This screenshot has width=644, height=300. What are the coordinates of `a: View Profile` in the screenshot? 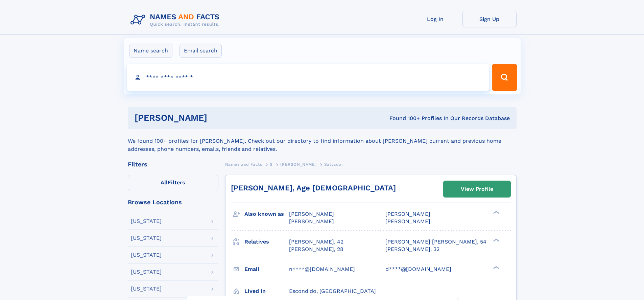 It's located at (477, 189).